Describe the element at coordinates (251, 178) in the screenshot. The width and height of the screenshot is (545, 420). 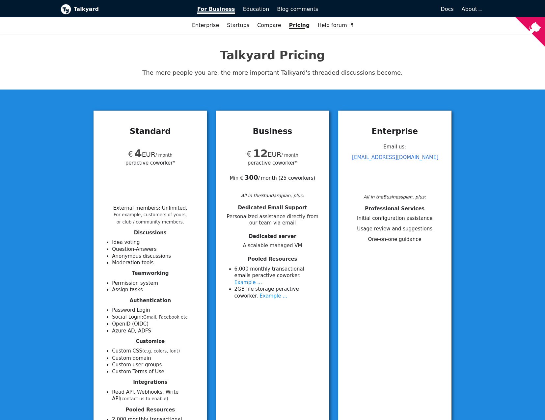
I see `b: 300` at that location.